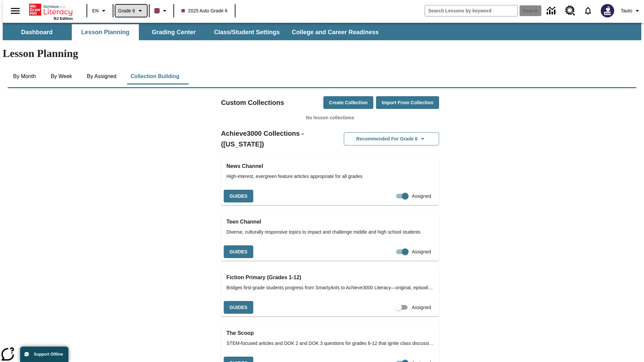 This screenshot has width=644, height=362. What do you see at coordinates (330, 333) in the screenshot?
I see `h3: The Scoop` at bounding box center [330, 333].